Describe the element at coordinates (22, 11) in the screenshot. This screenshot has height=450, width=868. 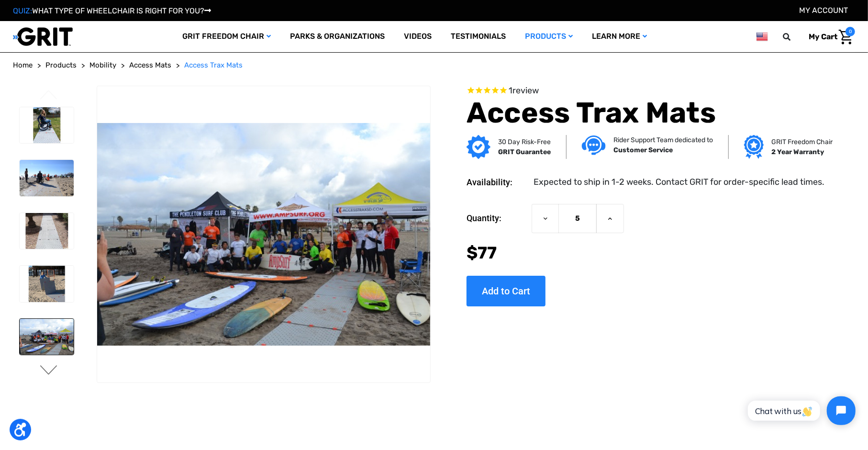
I see `span: QUIZ:` at that location.